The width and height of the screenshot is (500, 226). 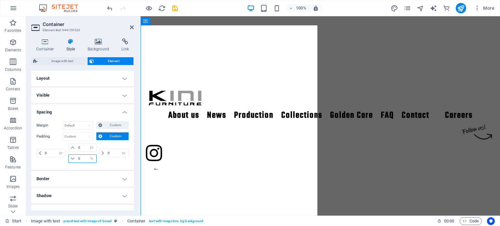 What do you see at coordinates (110, 8) in the screenshot?
I see `button: undo` at bounding box center [110, 8].